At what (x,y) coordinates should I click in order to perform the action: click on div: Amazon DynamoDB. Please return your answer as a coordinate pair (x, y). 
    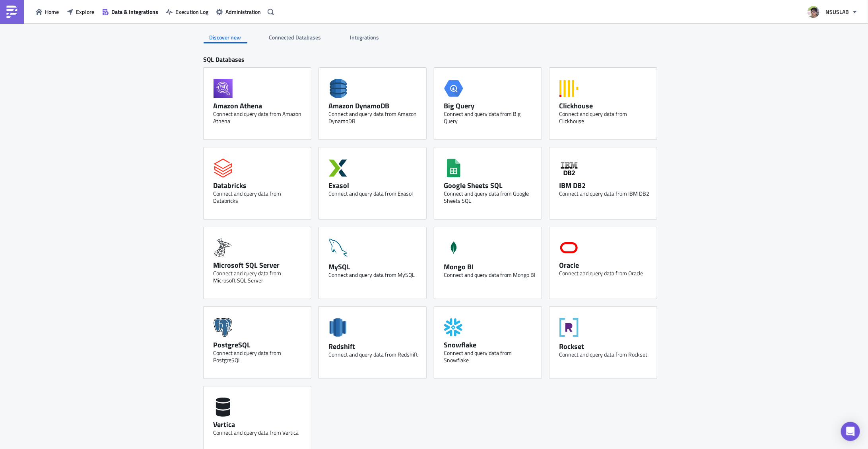
    Looking at the image, I should click on (375, 106).